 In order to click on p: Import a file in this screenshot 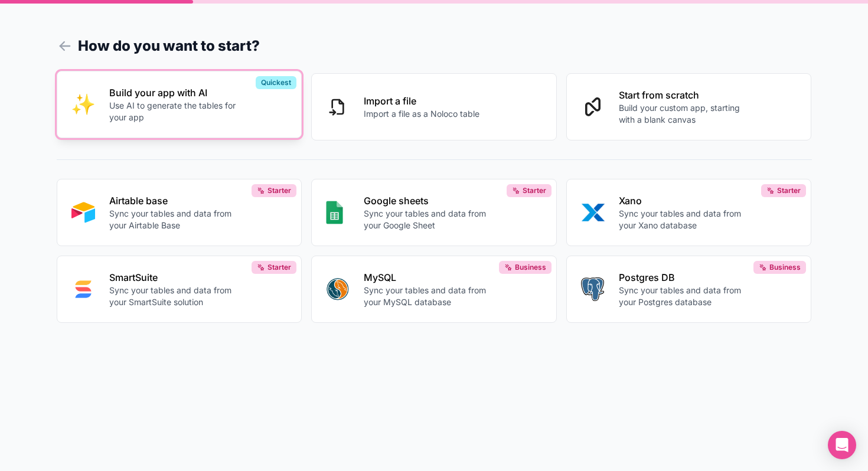, I will do `click(422, 101)`.